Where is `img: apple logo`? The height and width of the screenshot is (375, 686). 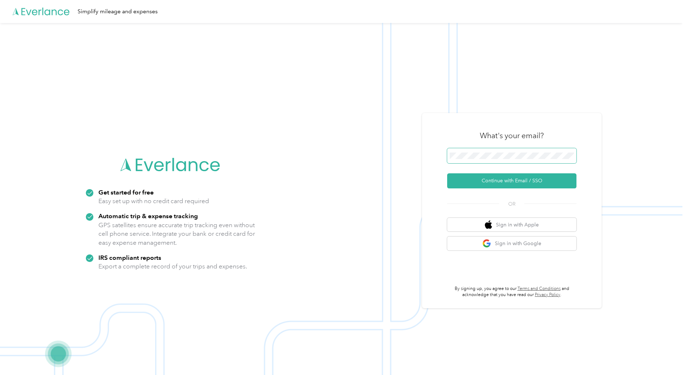 img: apple logo is located at coordinates (488, 225).